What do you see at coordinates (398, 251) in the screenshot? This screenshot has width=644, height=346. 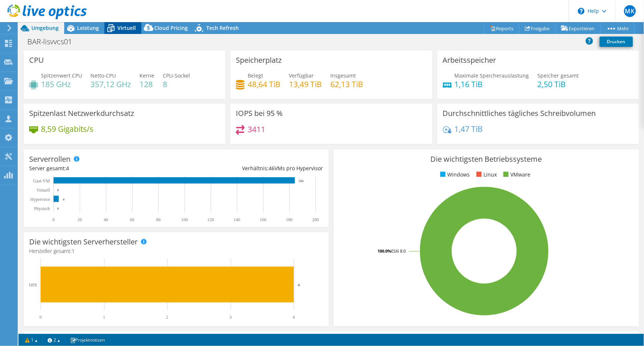 I see `tspan: ESXi 8.0` at bounding box center [398, 251].